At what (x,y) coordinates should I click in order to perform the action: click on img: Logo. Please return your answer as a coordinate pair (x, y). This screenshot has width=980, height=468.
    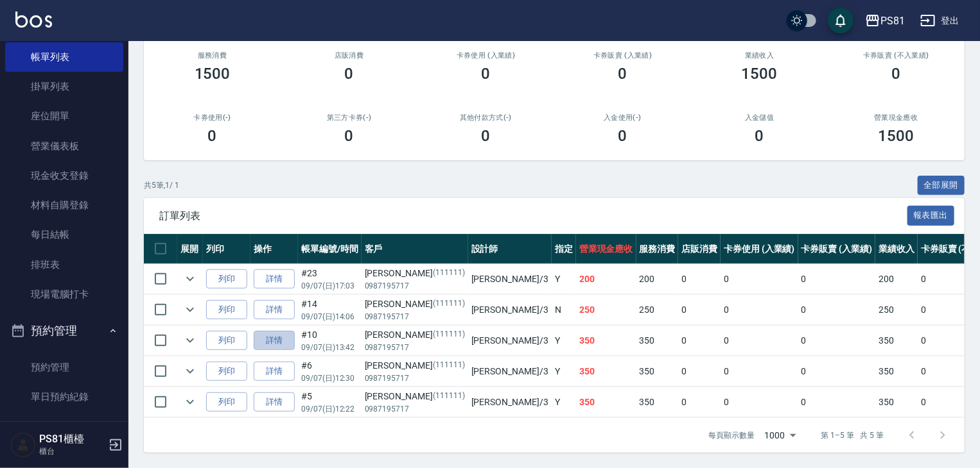
    Looking at the image, I should click on (33, 19).